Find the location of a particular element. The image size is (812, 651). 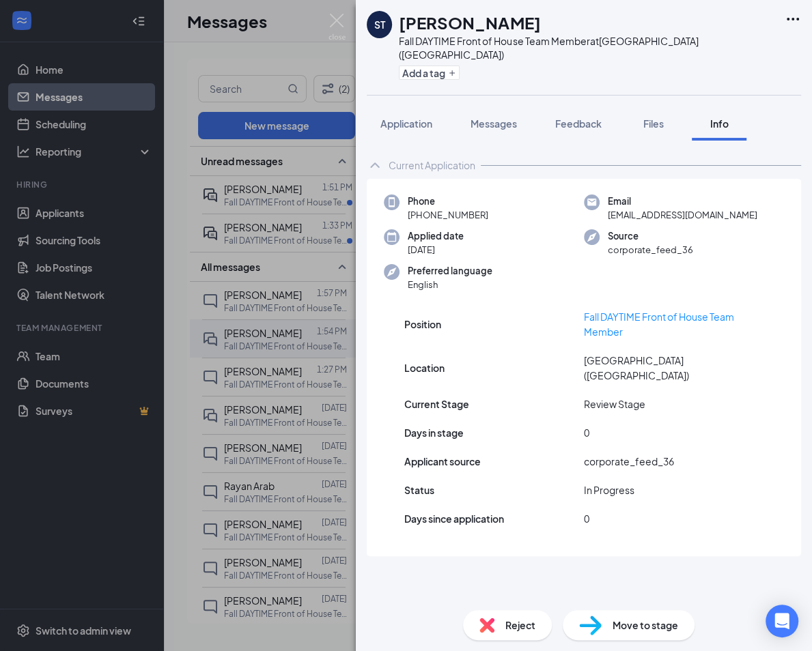

a: Fall DAYTIME Front of House Team Member is located at coordinates (659, 324).